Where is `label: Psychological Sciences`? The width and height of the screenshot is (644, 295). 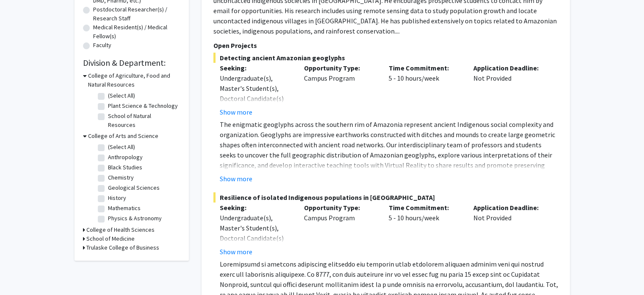 label: Psychological Sciences is located at coordinates (138, 228).